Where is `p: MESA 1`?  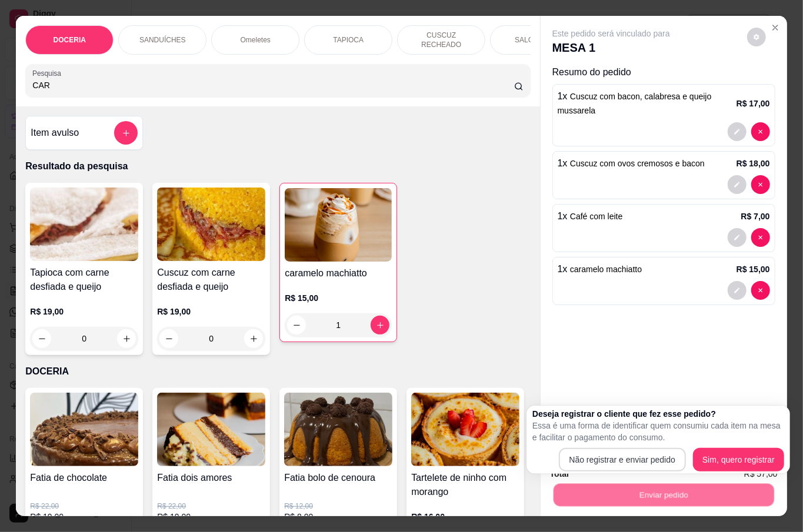
p: MESA 1 is located at coordinates (611, 47).